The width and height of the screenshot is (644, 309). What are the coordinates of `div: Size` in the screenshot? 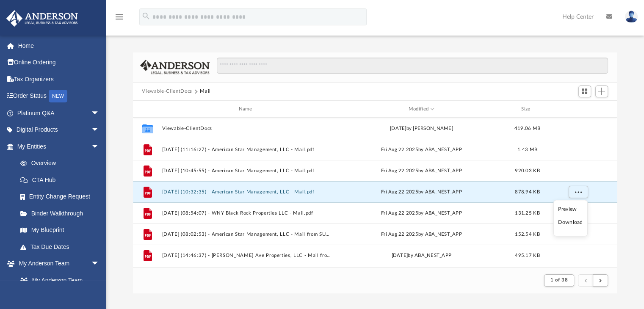 It's located at (527, 109).